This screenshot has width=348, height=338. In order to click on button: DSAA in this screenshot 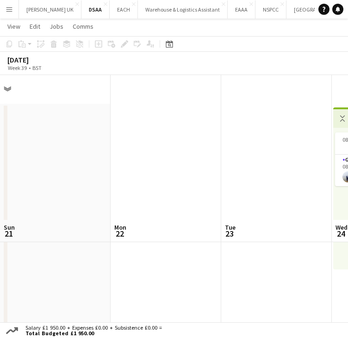, I will do `click(95, 9)`.